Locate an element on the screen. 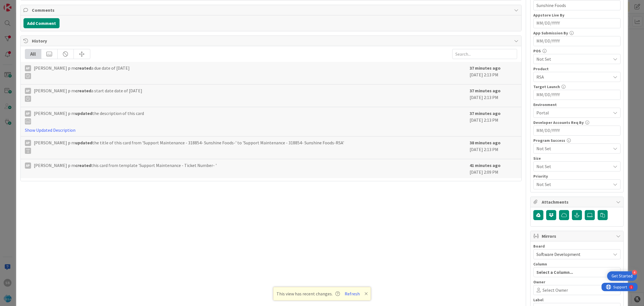 The image size is (644, 306). span: RSA is located at coordinates (574, 77).